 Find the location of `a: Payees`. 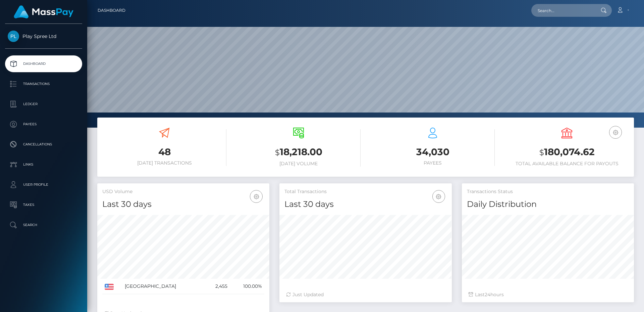

a: Payees is located at coordinates (44, 124).